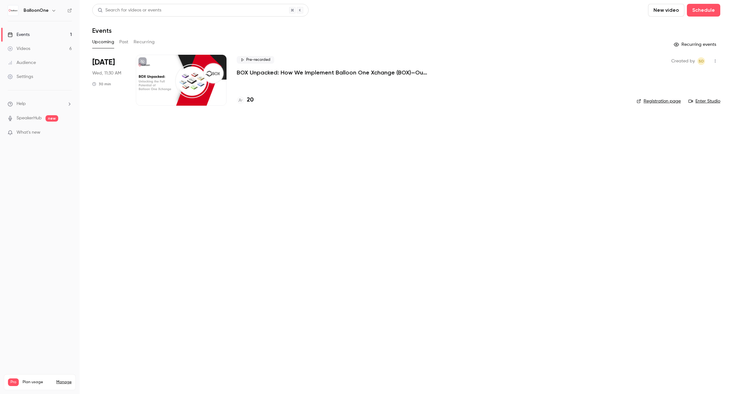 Image resolution: width=733 pixels, height=394 pixels. What do you see at coordinates (250, 100) in the screenshot?
I see `h4: 20` at bounding box center [250, 100].